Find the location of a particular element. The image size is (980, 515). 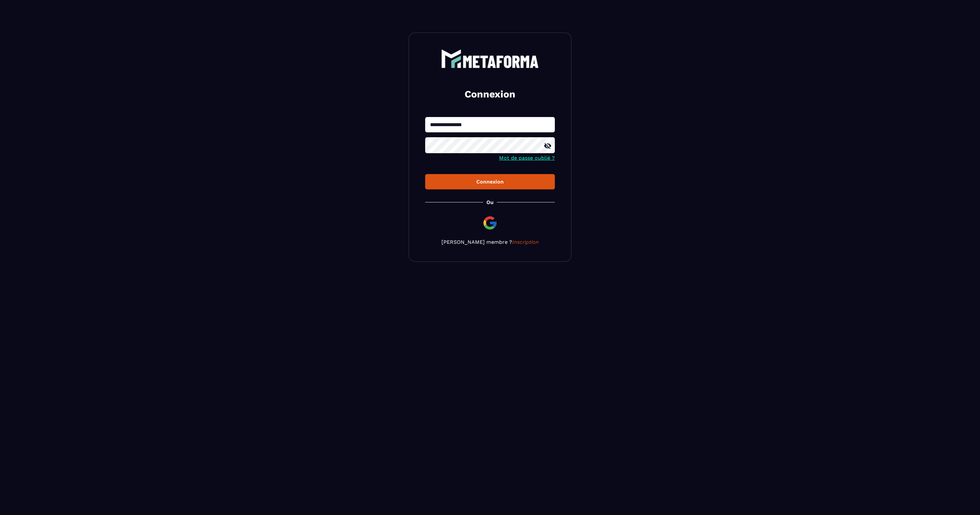

a: Inscription is located at coordinates (526, 242).